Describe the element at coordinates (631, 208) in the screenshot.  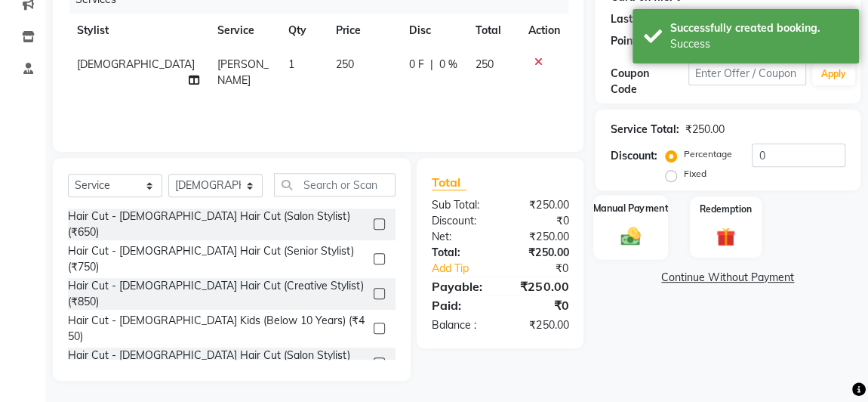
I see `label: Manual Payment` at that location.